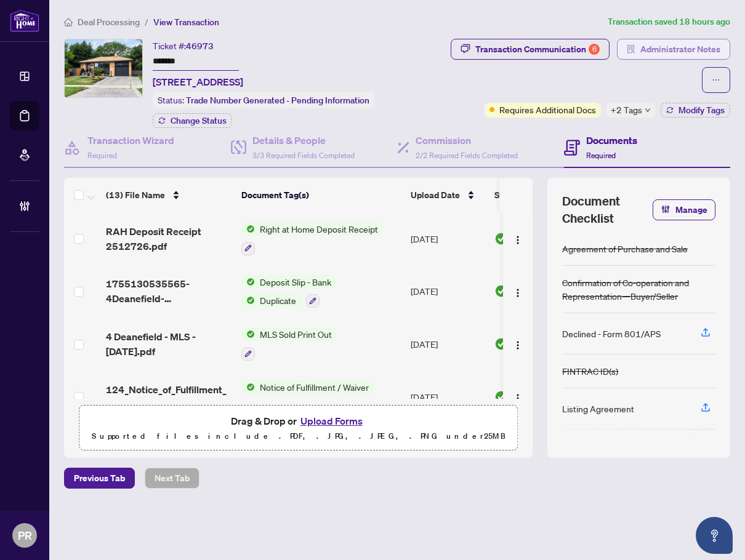 The height and width of the screenshot is (560, 745). Describe the element at coordinates (169, 291) in the screenshot. I see `span: 1755130535565-4Deanefield-DepositReceipt-August5202.jpeg` at that location.